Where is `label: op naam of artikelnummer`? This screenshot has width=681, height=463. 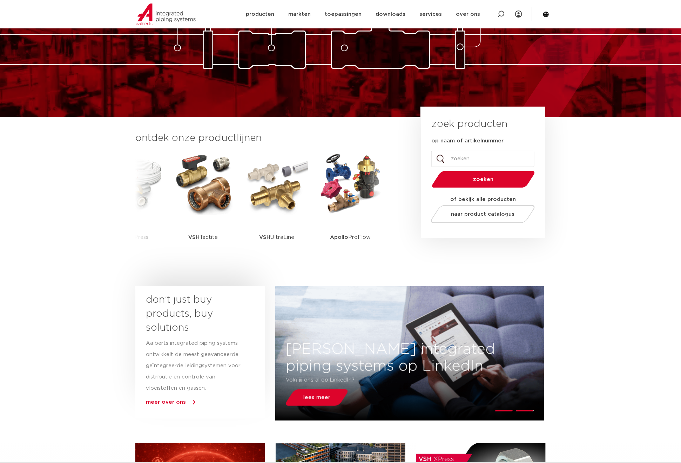 label: op naam of artikelnummer is located at coordinates (467, 141).